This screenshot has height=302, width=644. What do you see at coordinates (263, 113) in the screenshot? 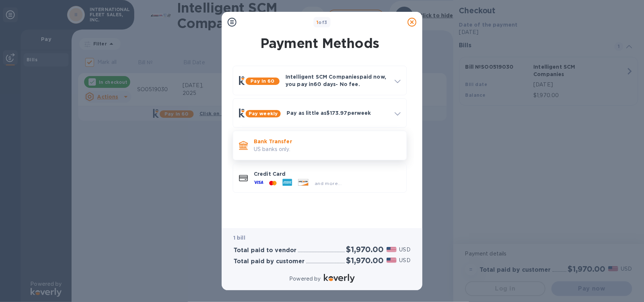
I see `b: Pay weekly` at bounding box center [263, 113].